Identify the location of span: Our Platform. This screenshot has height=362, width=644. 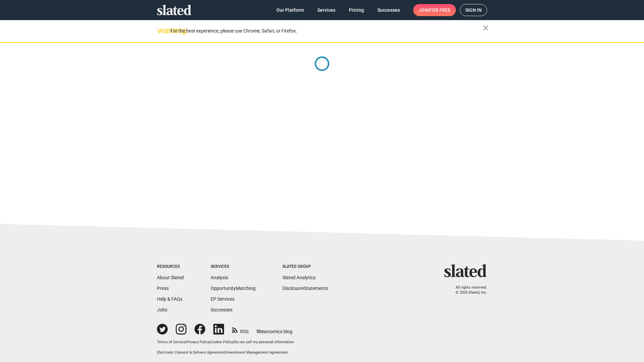
(290, 10).